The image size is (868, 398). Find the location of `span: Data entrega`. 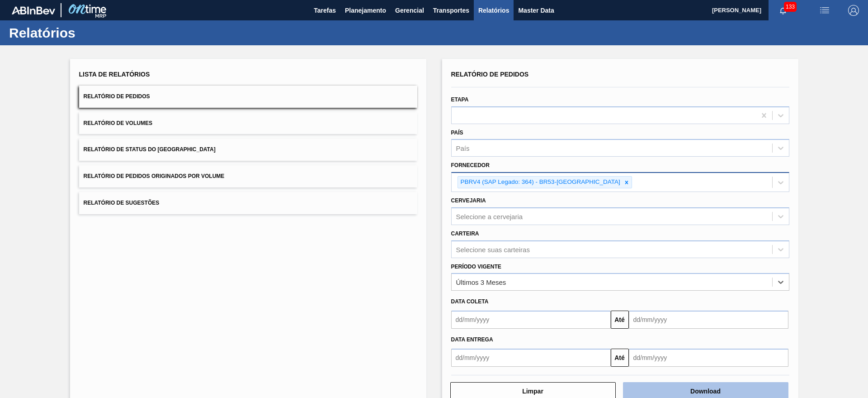

span: Data entrega is located at coordinates (472, 340).